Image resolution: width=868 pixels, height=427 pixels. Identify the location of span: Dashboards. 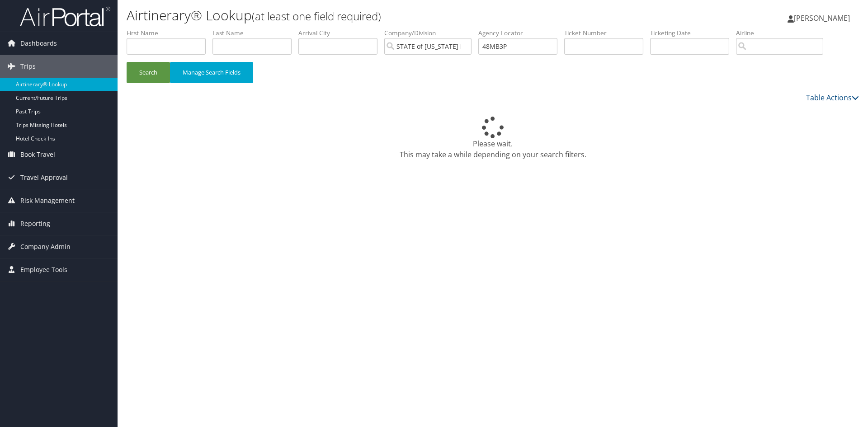
(38, 44).